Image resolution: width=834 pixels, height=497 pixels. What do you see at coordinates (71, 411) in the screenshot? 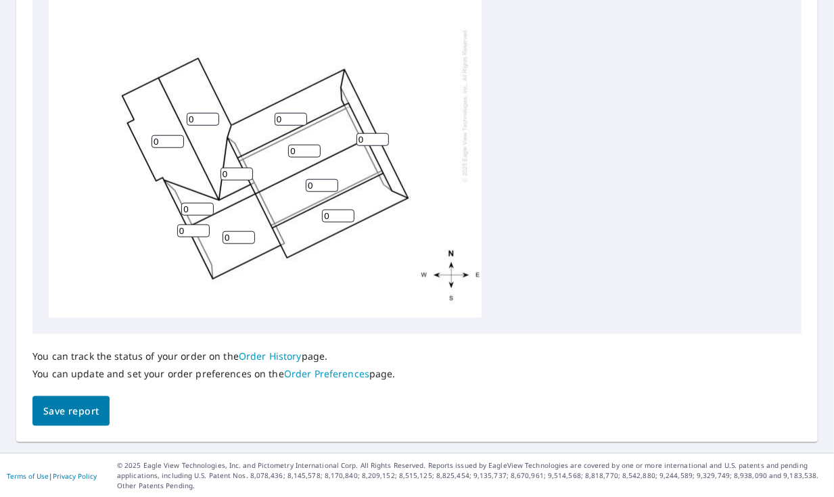
I see `span: Save report` at bounding box center [71, 411].